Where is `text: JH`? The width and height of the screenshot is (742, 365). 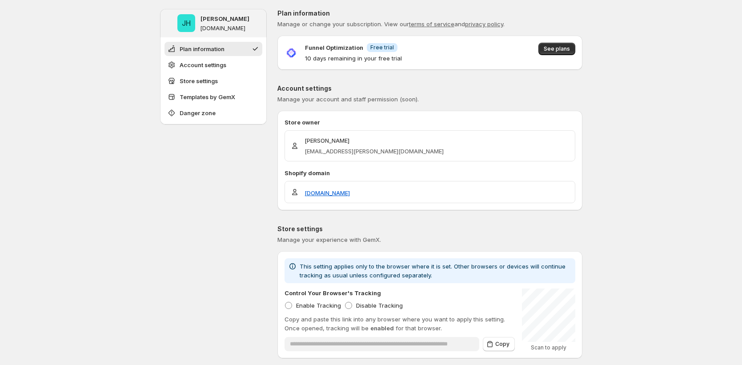
text: JH is located at coordinates (186, 23).